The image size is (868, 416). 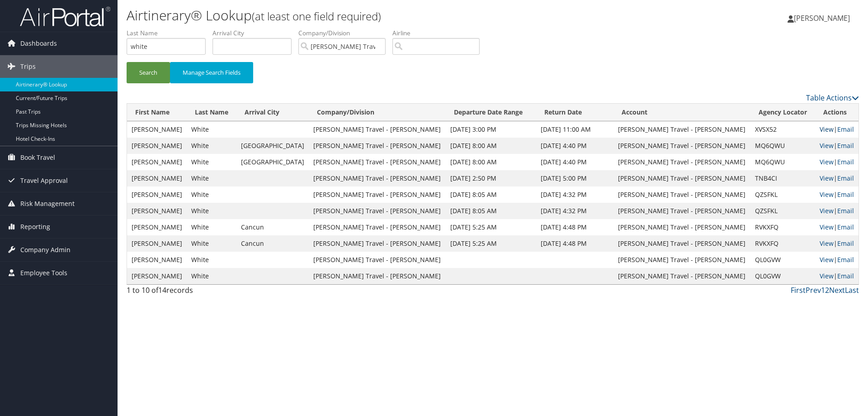 I want to click on a: Prev, so click(x=814, y=290).